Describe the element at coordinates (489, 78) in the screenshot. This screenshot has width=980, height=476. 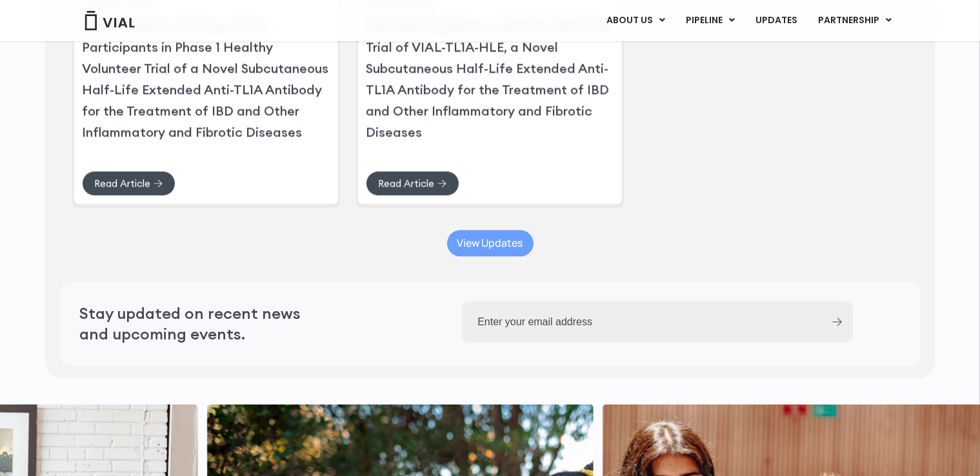
I see `a: Vial Initiating Phase 1 Healthy Volunteer Trial of VIAL-TL1A-HLE, a Novel Subcutaneous Half-Life ...` at that location.